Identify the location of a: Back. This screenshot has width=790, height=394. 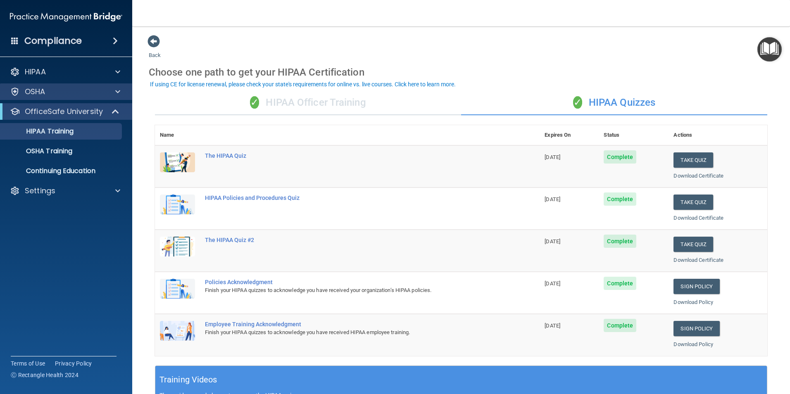
(155, 50).